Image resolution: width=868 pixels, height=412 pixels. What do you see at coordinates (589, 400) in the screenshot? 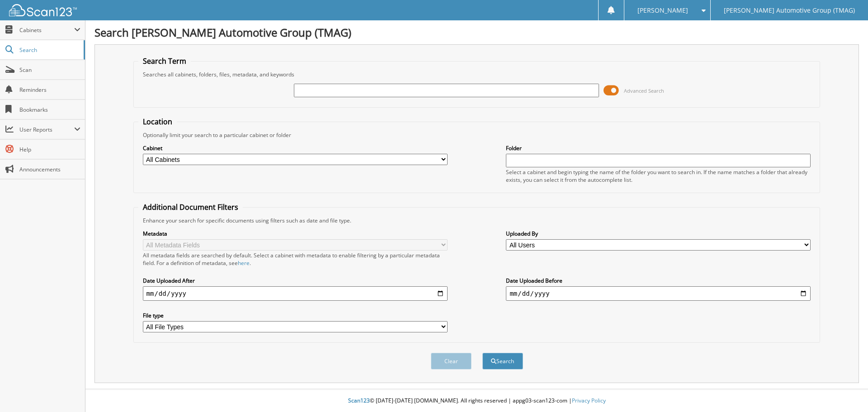
I see `a: Privacy Policy` at bounding box center [589, 400].